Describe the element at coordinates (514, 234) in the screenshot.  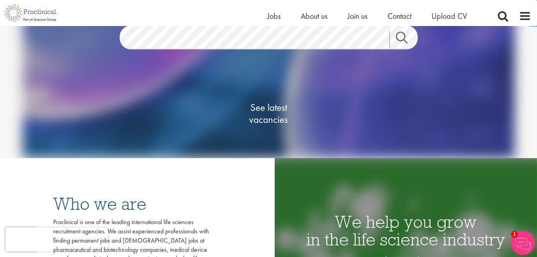
I see `span: 1` at that location.